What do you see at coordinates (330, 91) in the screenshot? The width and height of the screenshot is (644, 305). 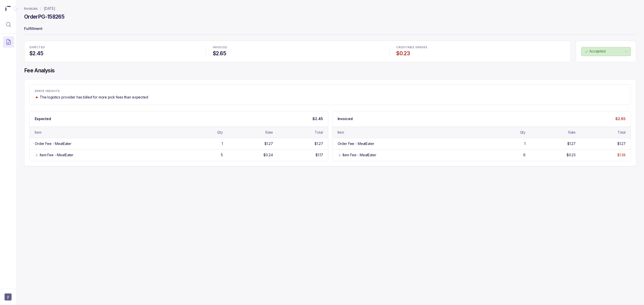 I see `p: ERROR INSIGHTS` at bounding box center [330, 91].